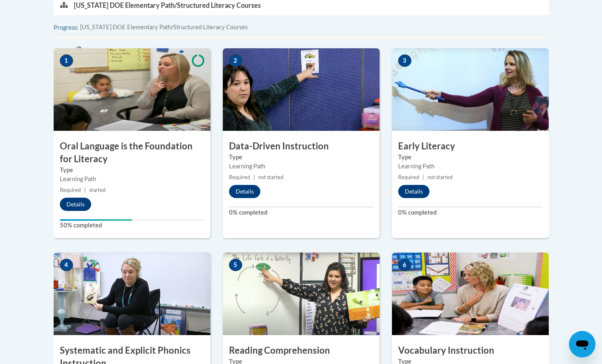  I want to click on label: Progress:, so click(77, 28).